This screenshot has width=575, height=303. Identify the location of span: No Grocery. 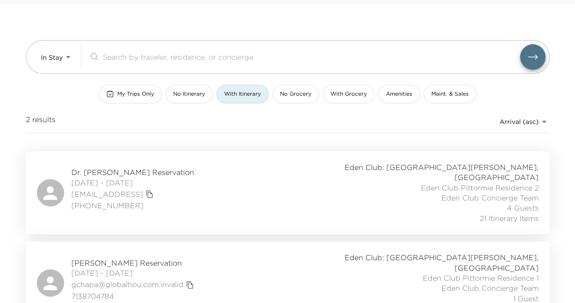
(296, 94).